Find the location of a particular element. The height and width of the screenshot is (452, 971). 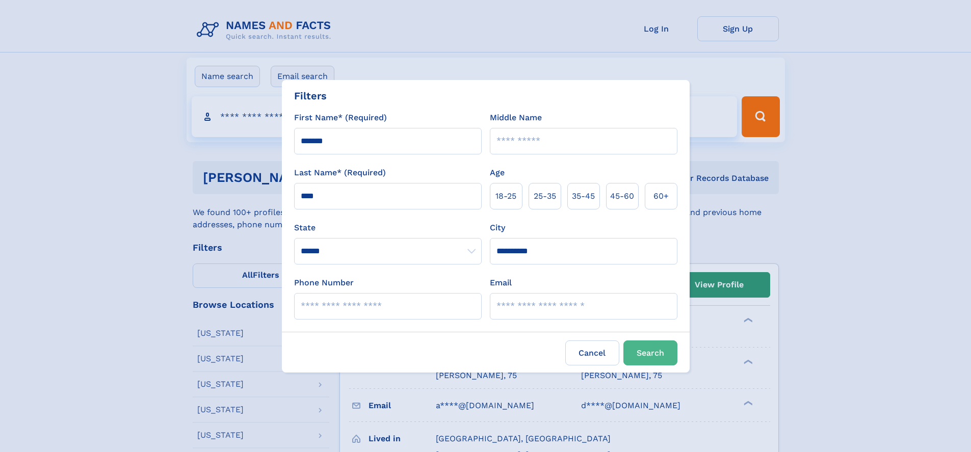

label: State is located at coordinates (388, 228).